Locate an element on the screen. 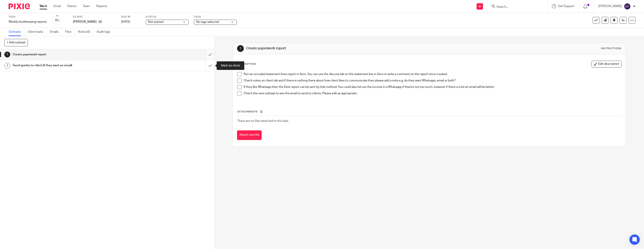 The height and width of the screenshot is (249, 644). div: 0 is located at coordinates (57, 20).